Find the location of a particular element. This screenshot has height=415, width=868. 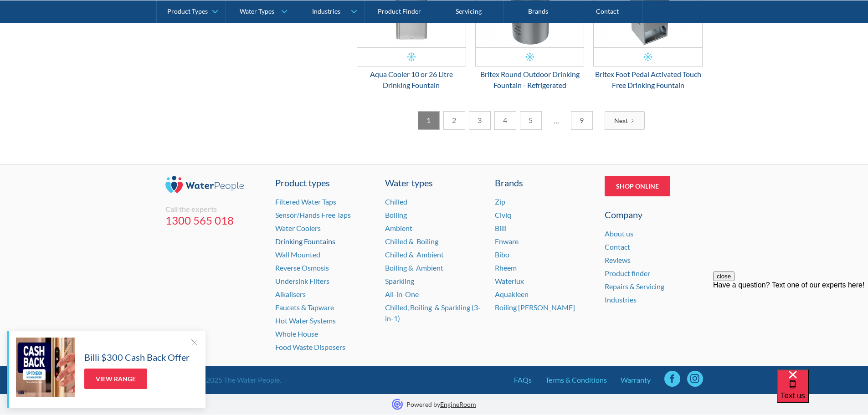

div: Brands is located at coordinates (544, 183).